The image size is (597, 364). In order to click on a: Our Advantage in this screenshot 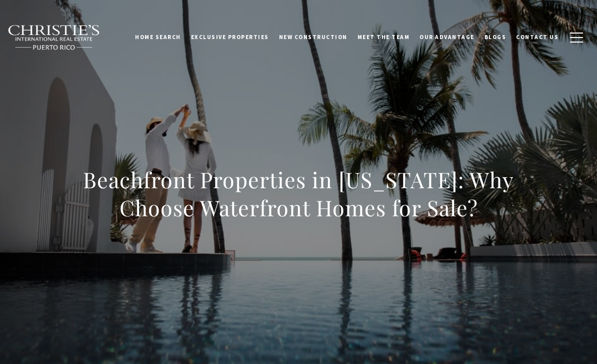, I will do `click(447, 37)`.